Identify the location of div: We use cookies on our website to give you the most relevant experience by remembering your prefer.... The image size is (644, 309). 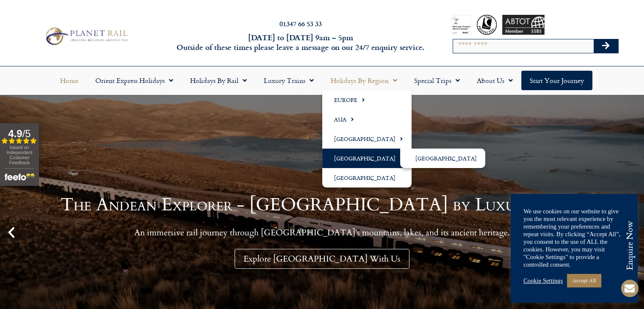
(574, 238).